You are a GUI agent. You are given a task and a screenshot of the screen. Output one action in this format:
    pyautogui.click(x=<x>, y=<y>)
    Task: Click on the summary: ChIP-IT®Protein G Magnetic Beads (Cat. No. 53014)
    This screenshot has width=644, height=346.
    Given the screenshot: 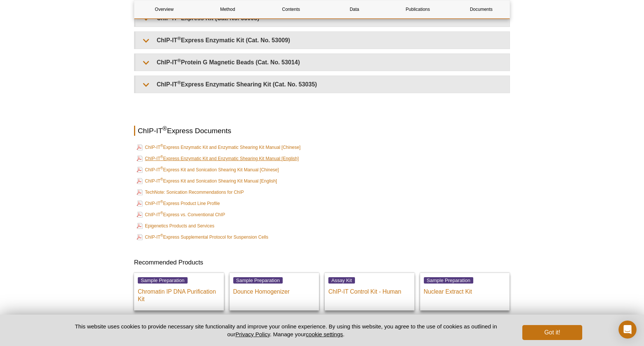 What is the action you would take?
    pyautogui.click(x=322, y=62)
    